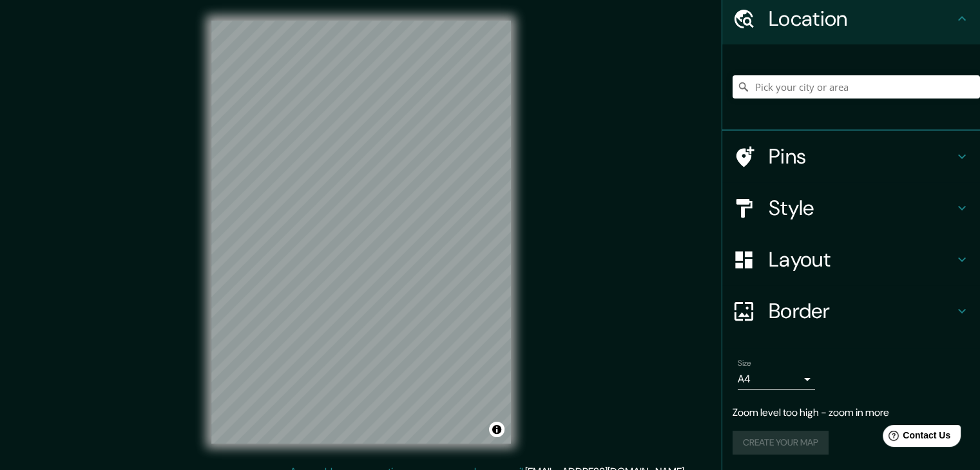 The height and width of the screenshot is (470, 980). I want to click on input: Pick your city or area, so click(856, 87).